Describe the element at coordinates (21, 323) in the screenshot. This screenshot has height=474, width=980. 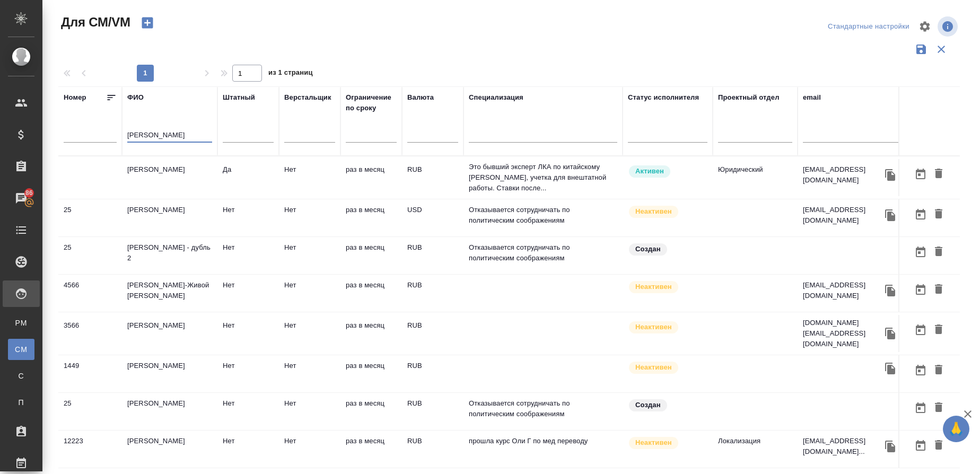
I see `span: PM` at that location.